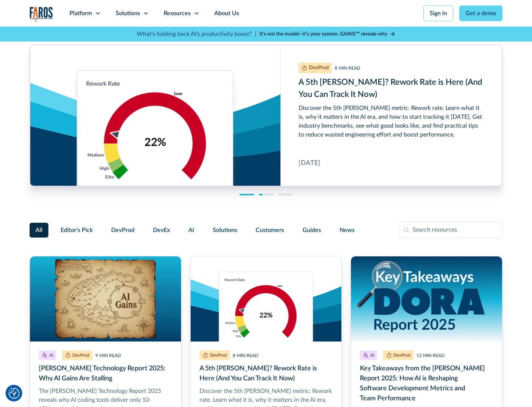  Describe the element at coordinates (324, 34) in the screenshot. I see `strong: It’s not the model—it’s your system. GAINS™ reveals why` at that location.